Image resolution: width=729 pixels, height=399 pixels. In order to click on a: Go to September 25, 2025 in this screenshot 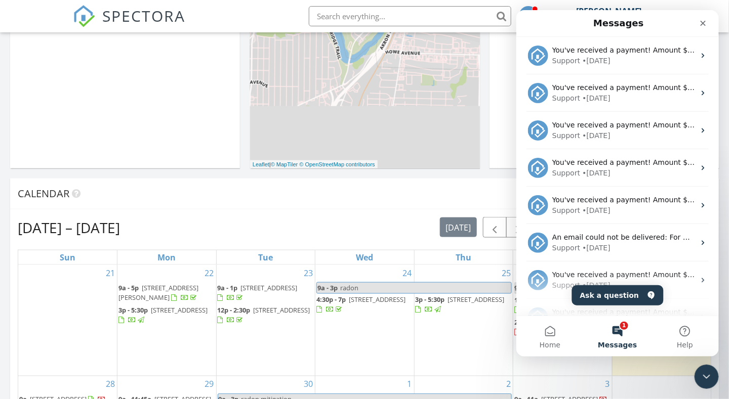, I will do `click(506, 273)`.